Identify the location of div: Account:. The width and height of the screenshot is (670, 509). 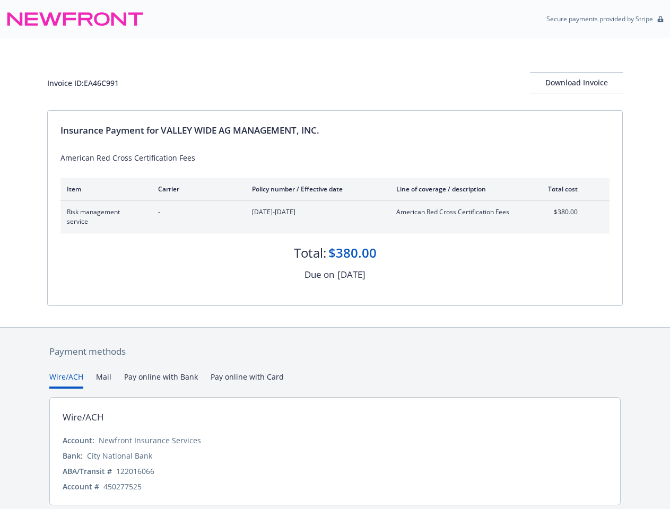
(78, 440).